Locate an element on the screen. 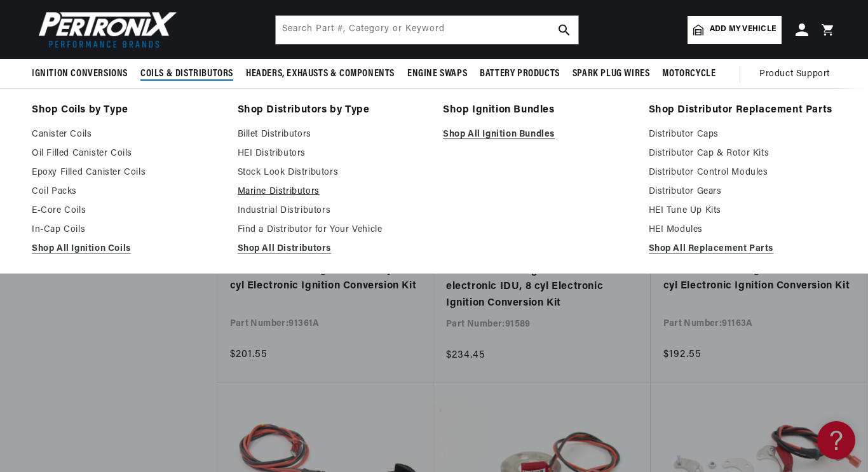 This screenshot has height=472, width=868. span: Add my vehicle is located at coordinates (743, 30).